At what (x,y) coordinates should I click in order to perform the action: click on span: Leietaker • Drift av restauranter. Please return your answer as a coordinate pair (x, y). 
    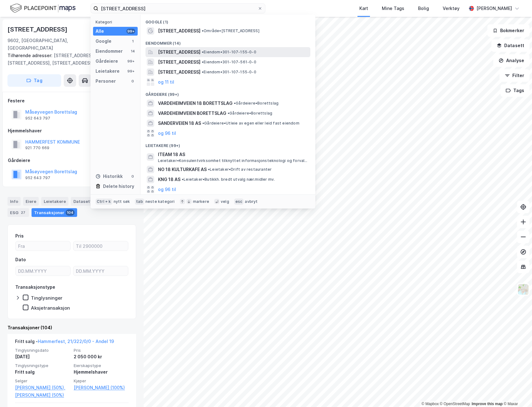
    Looking at the image, I should click on (240, 169).